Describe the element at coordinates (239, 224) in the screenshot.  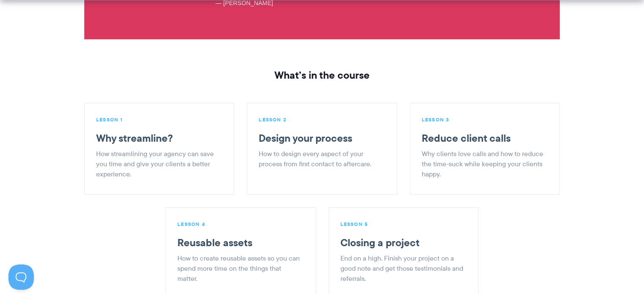
I see `p: LESSON 4` at that location.